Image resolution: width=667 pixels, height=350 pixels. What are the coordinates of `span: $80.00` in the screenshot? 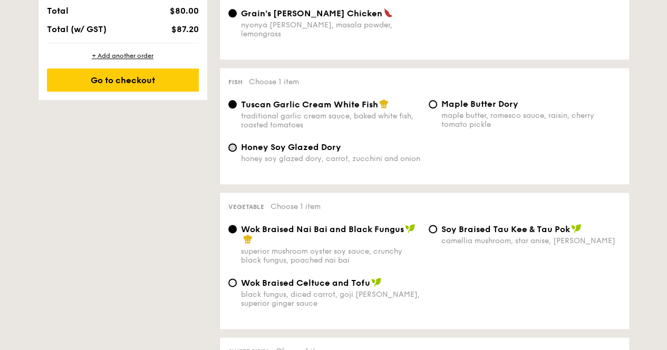 It's located at (183, 11).